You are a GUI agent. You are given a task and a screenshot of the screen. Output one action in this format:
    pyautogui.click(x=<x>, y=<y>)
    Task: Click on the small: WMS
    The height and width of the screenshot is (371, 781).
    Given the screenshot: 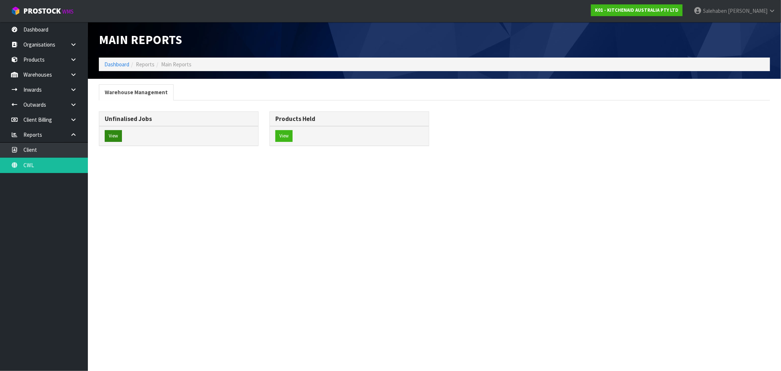 What is the action you would take?
    pyautogui.click(x=68, y=11)
    